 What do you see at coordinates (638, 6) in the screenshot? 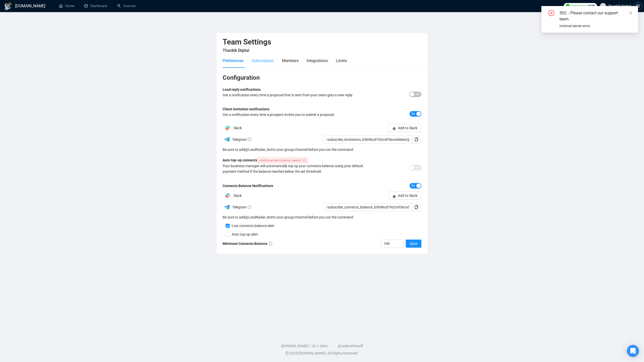
I see `button: setting` at bounding box center [638, 6].